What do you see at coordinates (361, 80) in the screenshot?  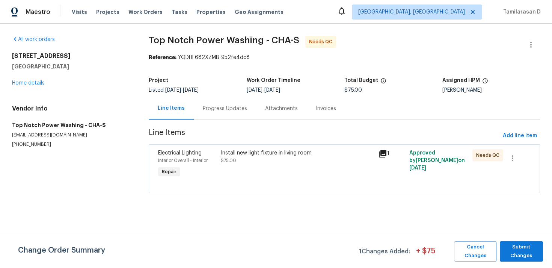 I see `h5: Total Budget` at bounding box center [361, 80].